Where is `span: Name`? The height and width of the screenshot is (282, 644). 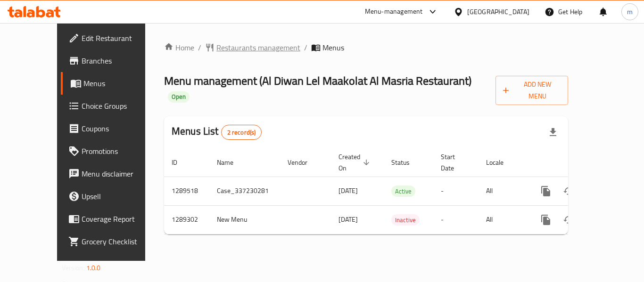 span: Name is located at coordinates (231, 162).